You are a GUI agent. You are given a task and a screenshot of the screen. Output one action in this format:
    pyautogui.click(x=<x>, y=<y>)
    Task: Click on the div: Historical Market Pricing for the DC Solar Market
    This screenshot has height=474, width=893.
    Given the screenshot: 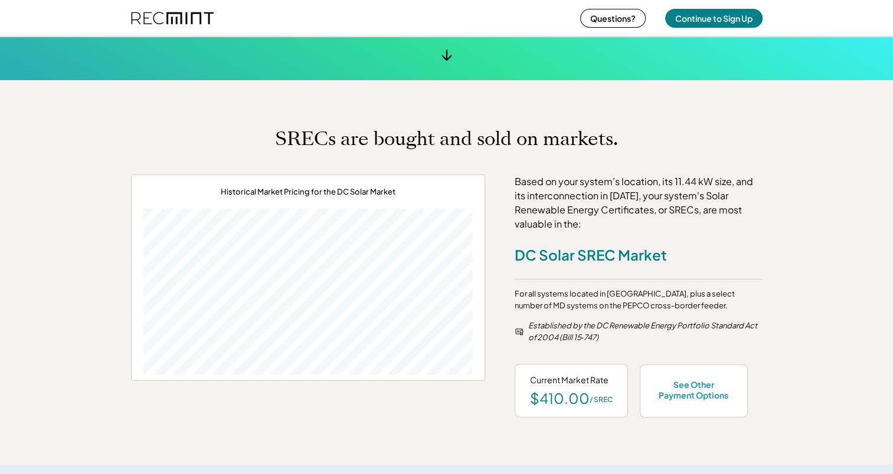 What is the action you would take?
    pyautogui.click(x=308, y=192)
    